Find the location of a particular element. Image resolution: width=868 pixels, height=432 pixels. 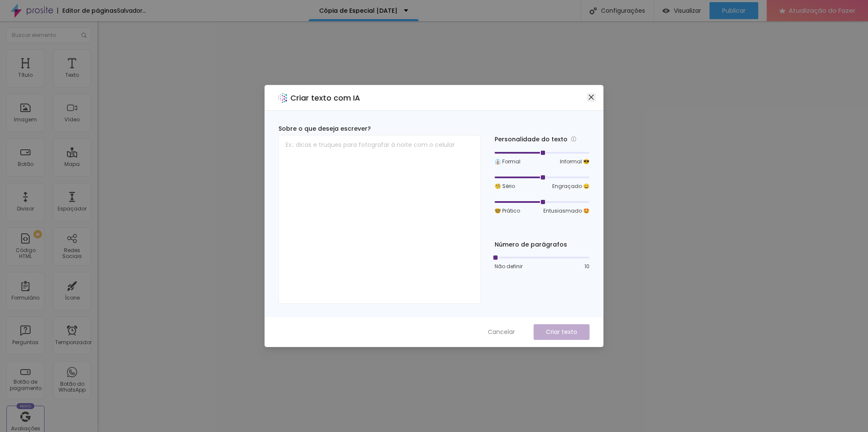

font: Informal 😎 is located at coordinates (574, 161).